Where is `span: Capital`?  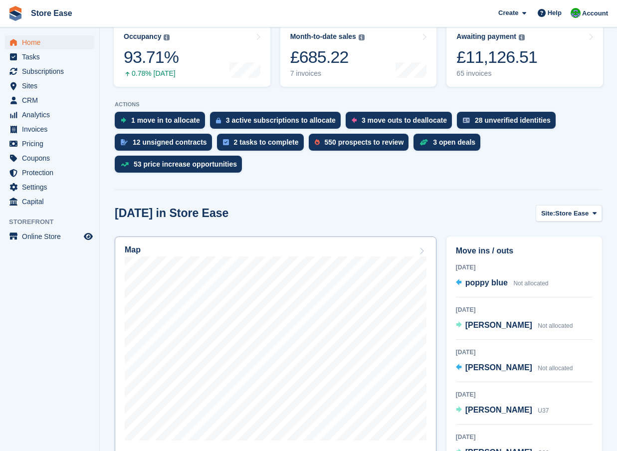
span: Capital is located at coordinates (52, 201).